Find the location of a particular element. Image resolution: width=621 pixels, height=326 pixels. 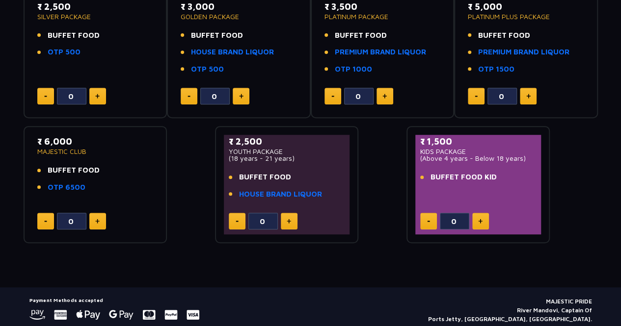

p: KIDS PACKAGE is located at coordinates (478, 152).